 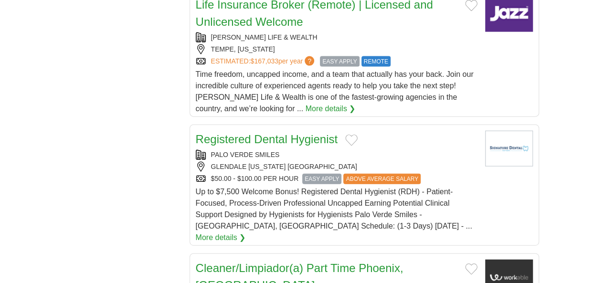 What do you see at coordinates (263, 62) in the screenshot?
I see `a: ESTIMATED:$167,033per year?` at bounding box center [263, 62].